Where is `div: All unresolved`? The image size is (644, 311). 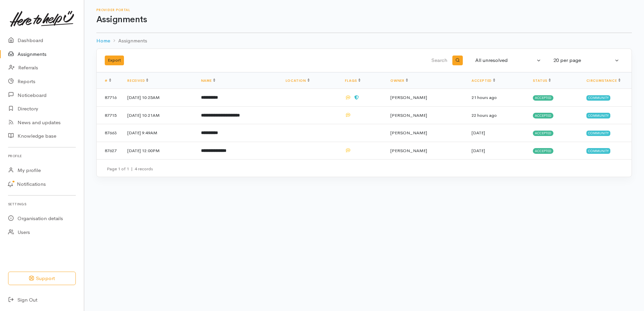 div: All unresolved is located at coordinates (505, 60).